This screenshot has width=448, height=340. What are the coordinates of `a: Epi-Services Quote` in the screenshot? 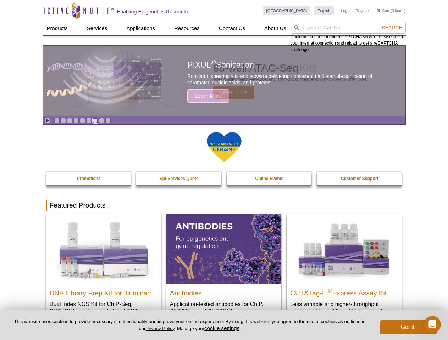 It's located at (179, 179).